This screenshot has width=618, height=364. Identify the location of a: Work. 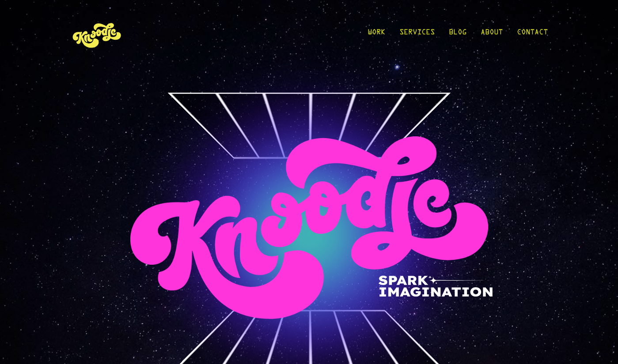
(377, 35).